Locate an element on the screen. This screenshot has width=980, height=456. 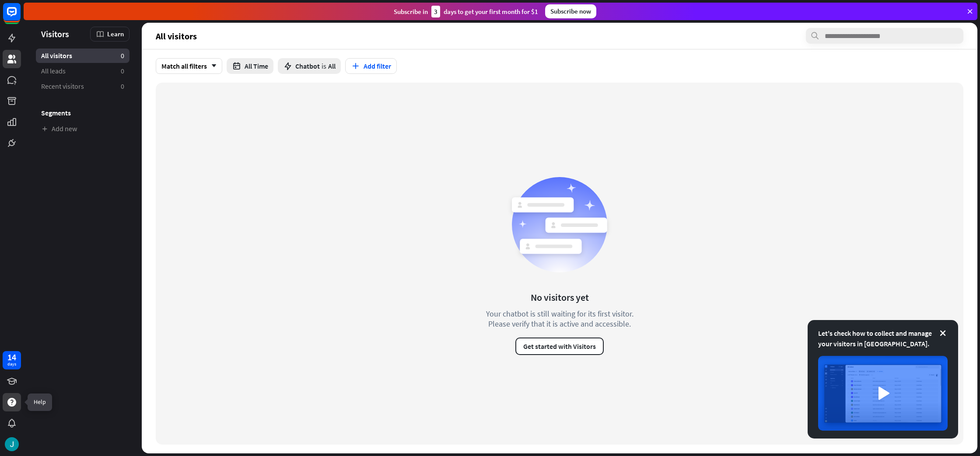
a: Recent visitors 0 is located at coordinates (83, 86).